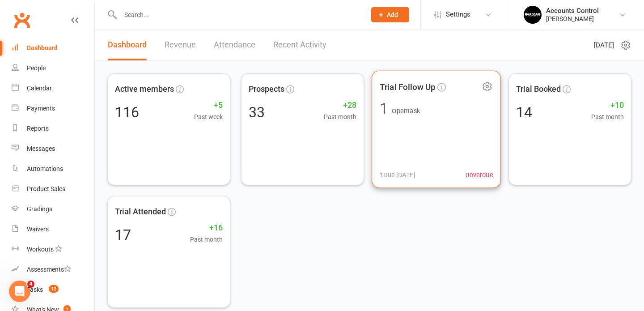 The image size is (644, 311). I want to click on span: Trial Booked, so click(538, 89).